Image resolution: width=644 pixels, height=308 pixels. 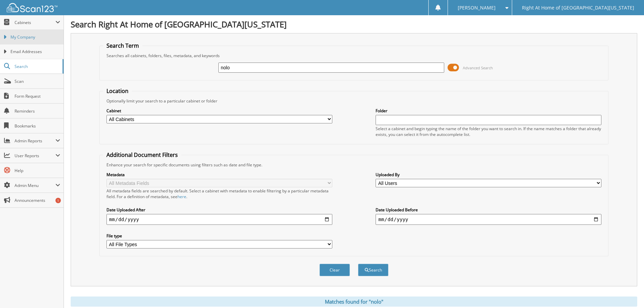 I want to click on a: here, so click(x=182, y=196).